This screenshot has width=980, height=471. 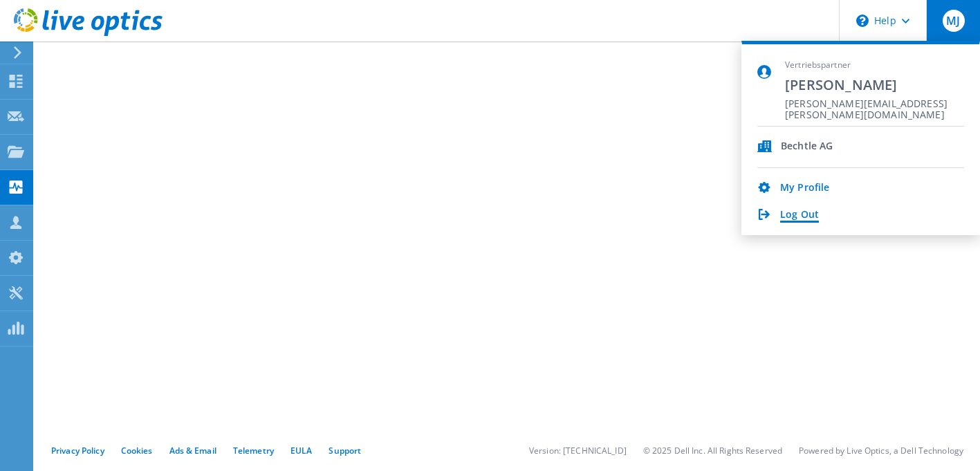 I want to click on a: Log Out, so click(x=799, y=215).